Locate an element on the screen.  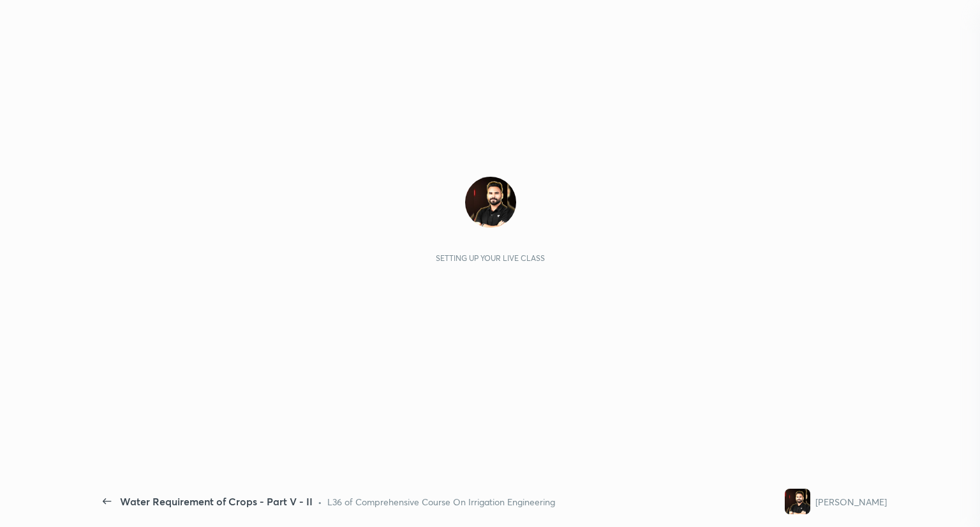
div: Setting up your live class is located at coordinates (490, 258).